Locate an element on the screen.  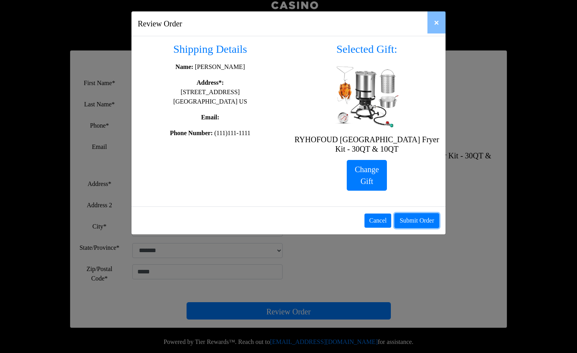
button: Close is located at coordinates (437, 22).